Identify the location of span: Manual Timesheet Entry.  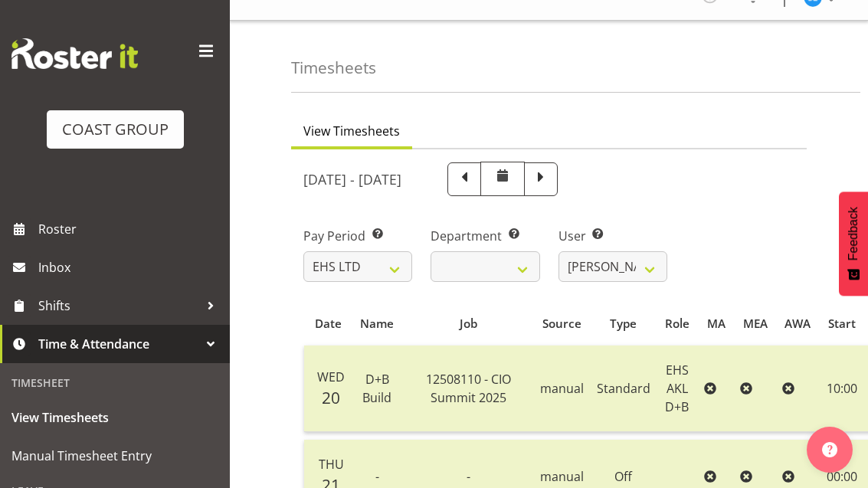
(115, 455).